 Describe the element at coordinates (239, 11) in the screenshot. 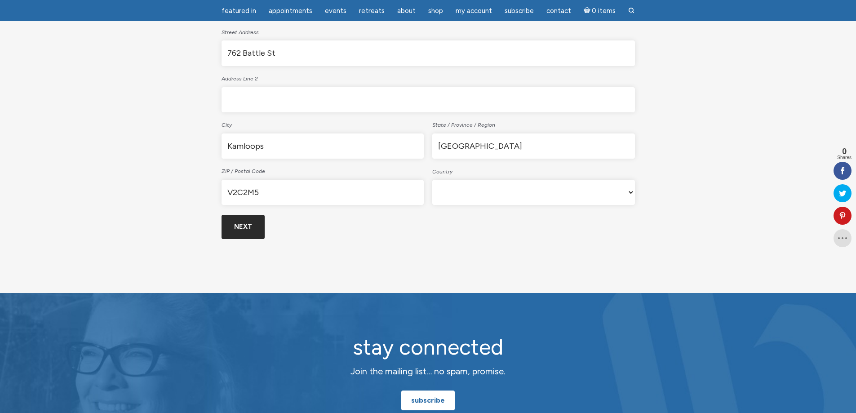

I see `span: featured in` at that location.